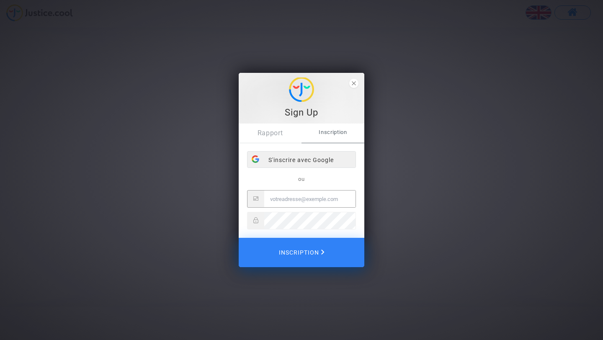 The height and width of the screenshot is (340, 603). I want to click on input: Mot de passe, so click(310, 221).